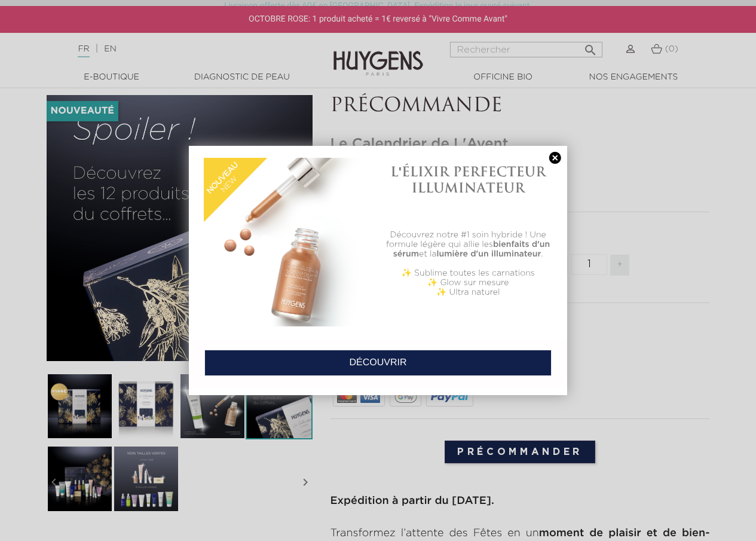 The image size is (756, 541). I want to click on a: DÉCOUVRIR, so click(378, 363).